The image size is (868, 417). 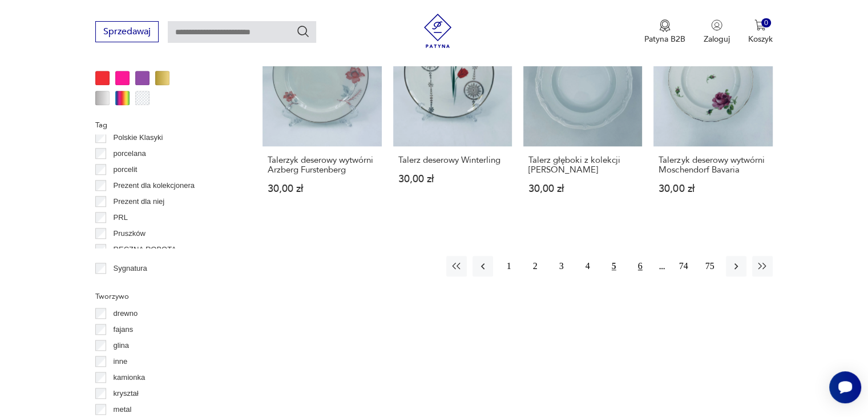 What do you see at coordinates (121, 346) in the screenshot?
I see `p: glina` at bounding box center [121, 346].